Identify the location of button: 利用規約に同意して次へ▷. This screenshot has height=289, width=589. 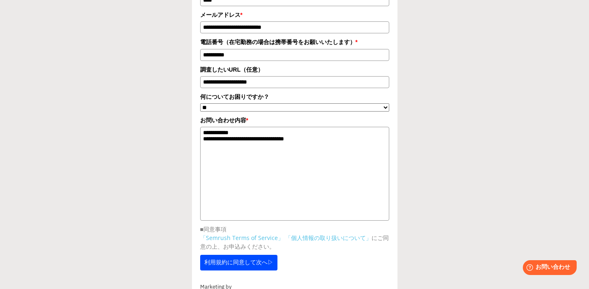
(239, 262).